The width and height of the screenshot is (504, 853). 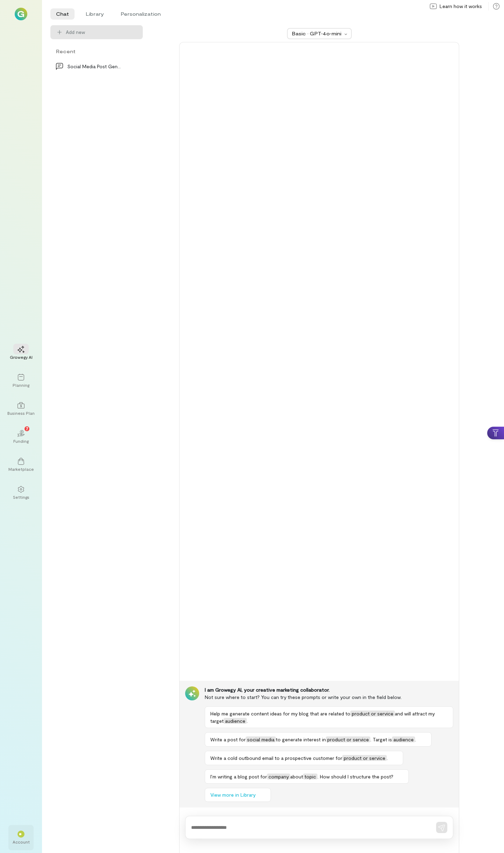 I want to click on button: Write a post forsocial mediato generate interest inproduct or service. Target isaudience., so click(x=319, y=740).